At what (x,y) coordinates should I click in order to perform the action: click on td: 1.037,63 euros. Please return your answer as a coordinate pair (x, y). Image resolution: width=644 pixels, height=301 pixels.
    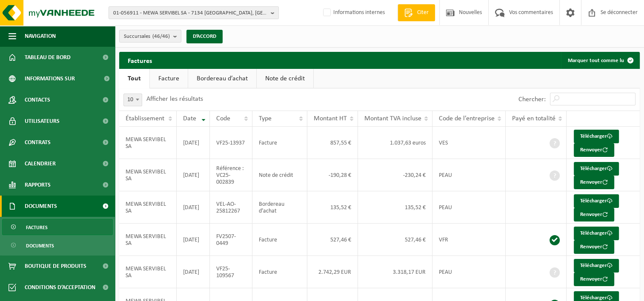
    Looking at the image, I should click on (395, 143).